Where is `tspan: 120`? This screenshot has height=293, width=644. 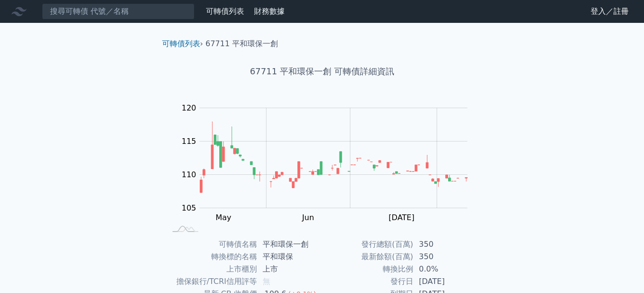 tspan: 120 is located at coordinates (189, 108).